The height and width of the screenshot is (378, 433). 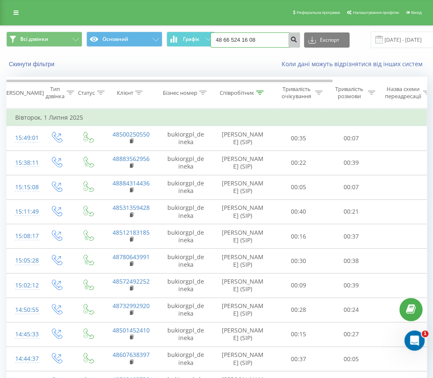 What do you see at coordinates (179, 93) in the screenshot?
I see `div: Бізнес номер` at bounding box center [179, 93].